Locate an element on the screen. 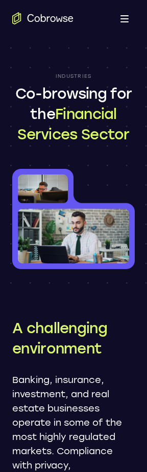  img: Co-browsing for the Financial Services Sector is located at coordinates (73, 219).